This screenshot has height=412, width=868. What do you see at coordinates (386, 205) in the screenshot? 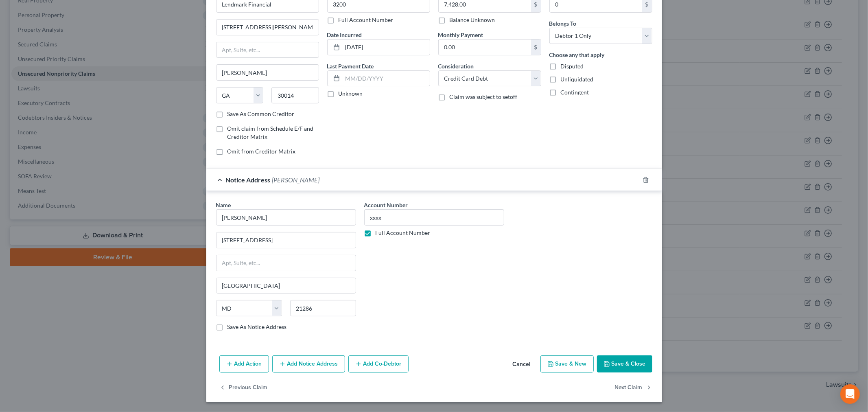
I see `label: Account Number` at bounding box center [386, 205].